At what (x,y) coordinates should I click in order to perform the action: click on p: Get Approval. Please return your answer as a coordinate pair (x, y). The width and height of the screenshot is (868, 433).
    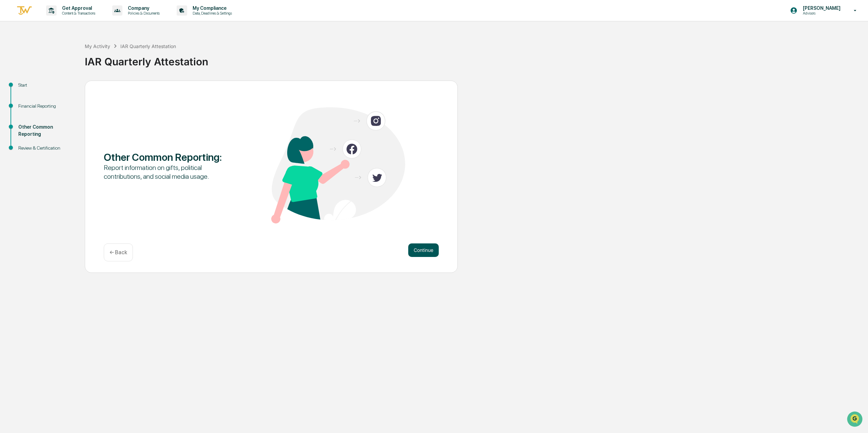
    Looking at the image, I should click on (78, 8).